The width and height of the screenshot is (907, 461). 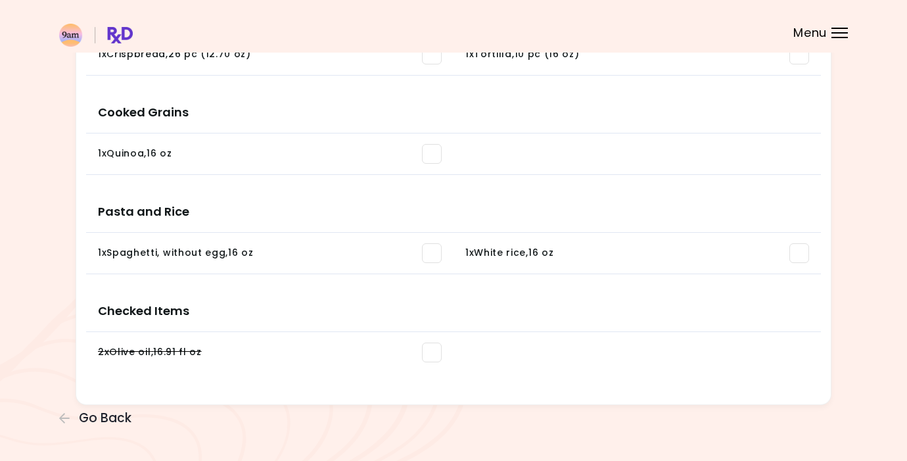 What do you see at coordinates (150, 352) in the screenshot?
I see `div: 2 x Olive oil , 16.91 fl oz` at bounding box center [150, 352].